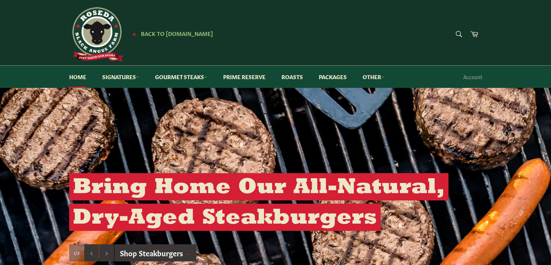 The image size is (551, 265). I want to click on a: Gourmet Steaks, so click(181, 77).